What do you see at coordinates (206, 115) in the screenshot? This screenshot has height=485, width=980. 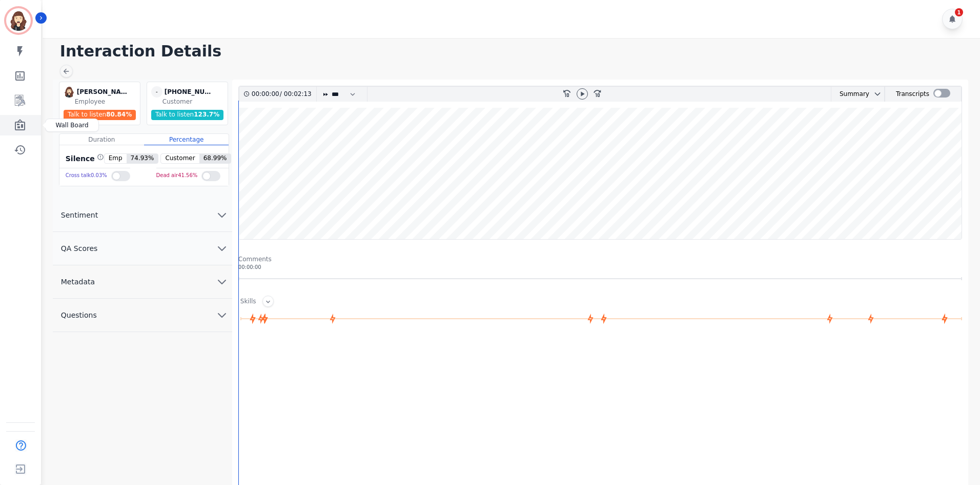 I see `span: 123.7 %` at bounding box center [206, 115].